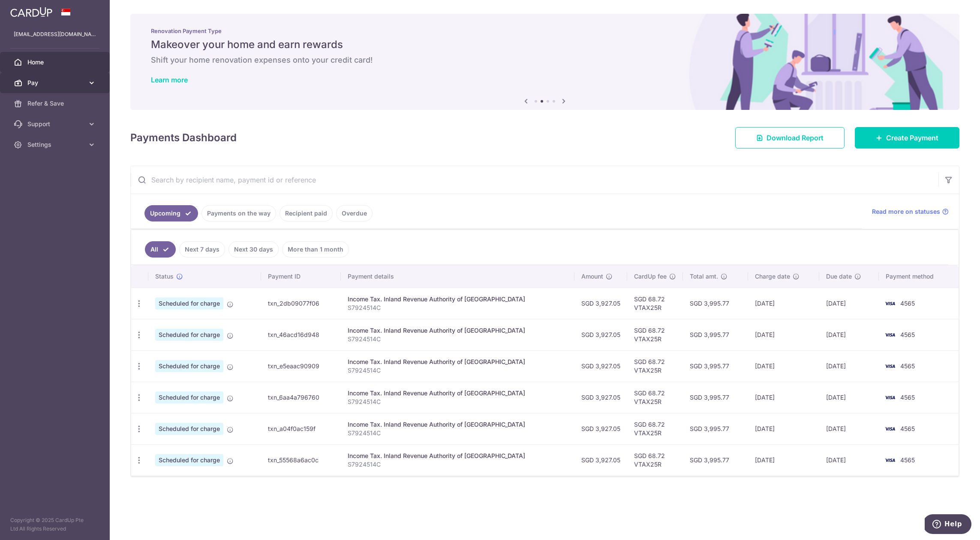 This screenshot has width=980, height=540. Describe the element at coordinates (301, 276) in the screenshot. I see `th: Payment ID` at that location.